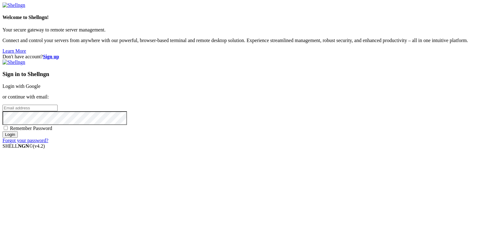 This screenshot has width=478, height=230. What do you see at coordinates (239, 30) in the screenshot?
I see `p: Your secure gateway to remote server management.` at bounding box center [239, 30].